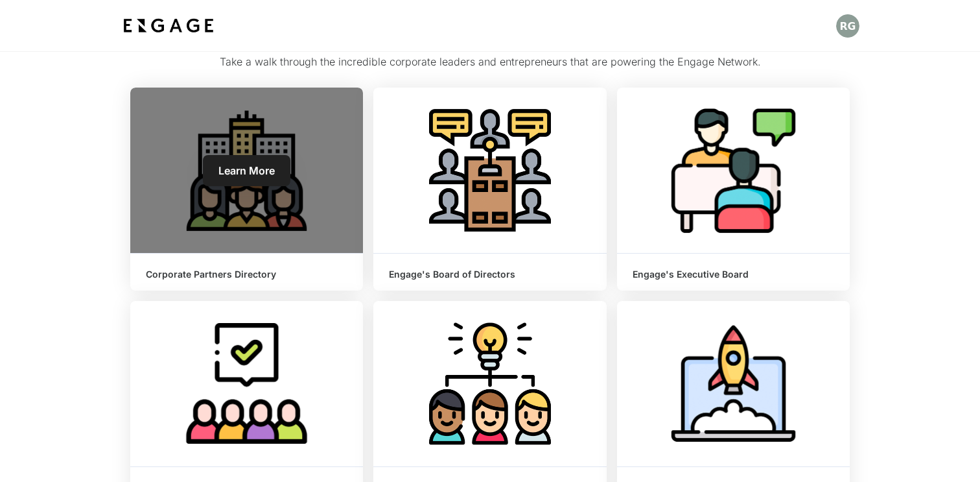  What do you see at coordinates (246, 170) in the screenshot?
I see `a: Learn More` at bounding box center [246, 170].